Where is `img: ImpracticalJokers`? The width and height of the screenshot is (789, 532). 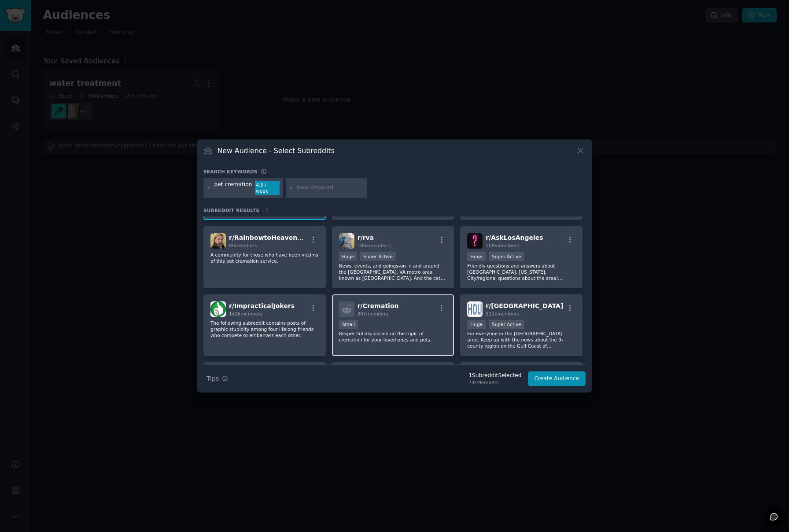 img: ImpracticalJokers is located at coordinates (218, 309).